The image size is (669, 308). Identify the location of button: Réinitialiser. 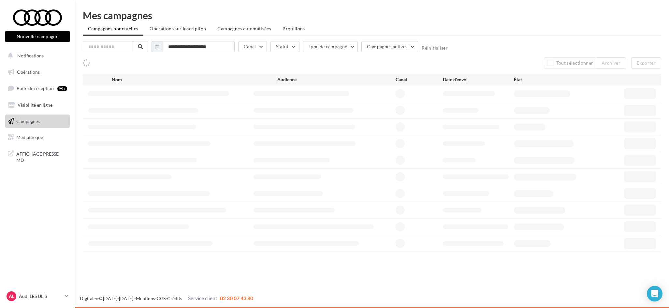
(435, 48).